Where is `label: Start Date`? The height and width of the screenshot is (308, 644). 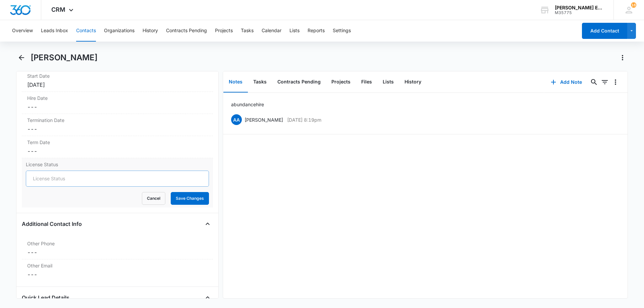 label: Start Date is located at coordinates (117, 76).